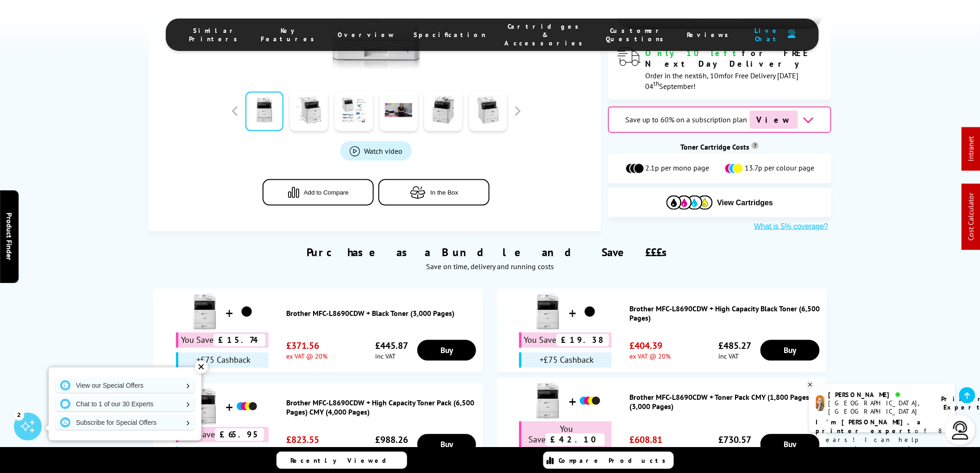  What do you see at coordinates (971, 149) in the screenshot?
I see `a: Intranet` at bounding box center [971, 149].